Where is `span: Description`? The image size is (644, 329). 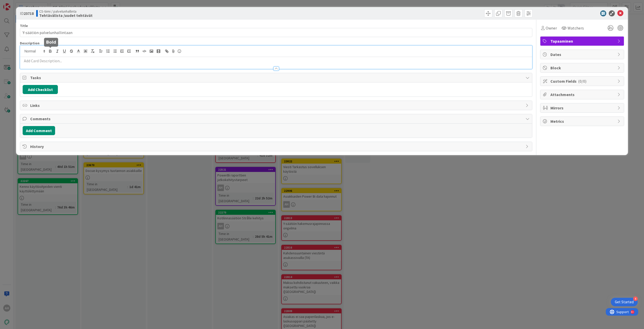 span: Description is located at coordinates (30, 43).